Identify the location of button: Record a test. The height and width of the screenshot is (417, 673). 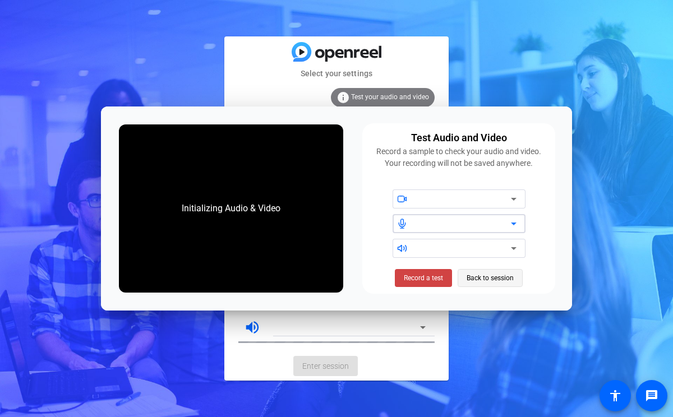
(424, 278).